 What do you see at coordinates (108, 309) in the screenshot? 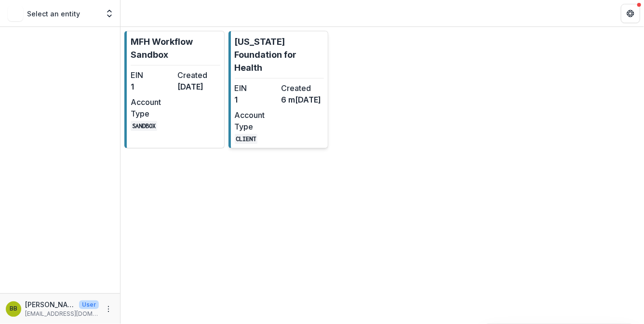
I see `button: More` at bounding box center [108, 309].